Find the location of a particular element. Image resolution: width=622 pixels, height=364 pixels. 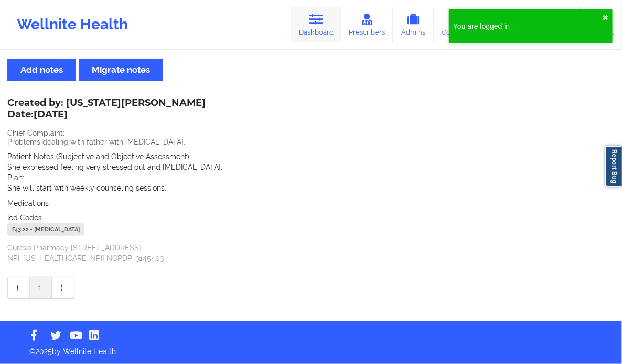

p: © 2025 by Wellnite Health is located at coordinates (311, 348).